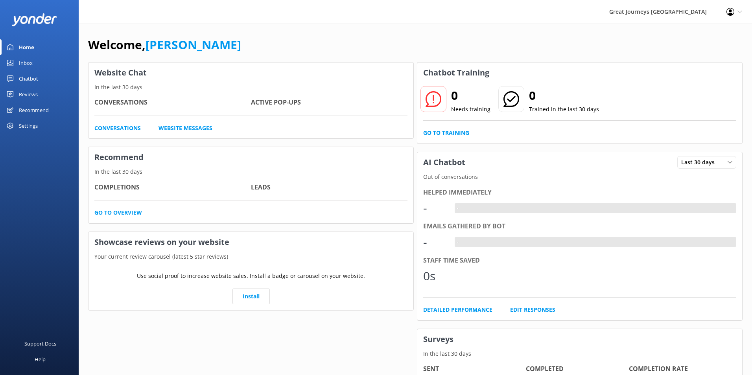 Image resolution: width=752 pixels, height=375 pixels. What do you see at coordinates (251, 73) in the screenshot?
I see `h3: Website Chat` at bounding box center [251, 73].